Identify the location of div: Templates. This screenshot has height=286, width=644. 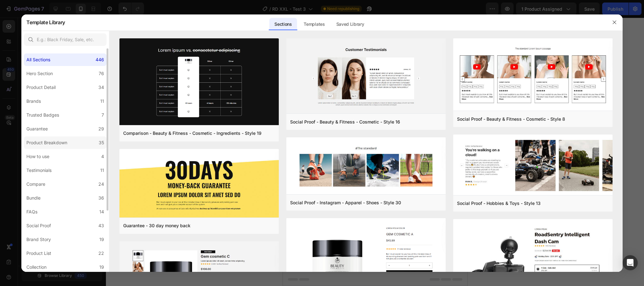
(314, 25).